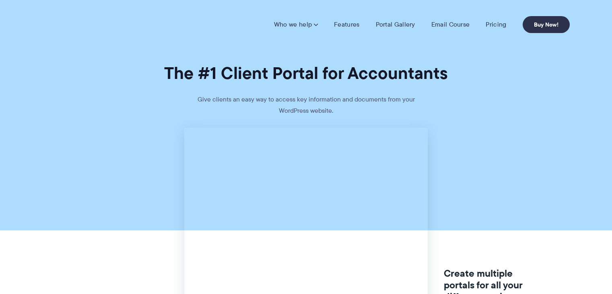 The height and width of the screenshot is (294, 612). What do you see at coordinates (546, 25) in the screenshot?
I see `a: Buy Now!` at bounding box center [546, 25].